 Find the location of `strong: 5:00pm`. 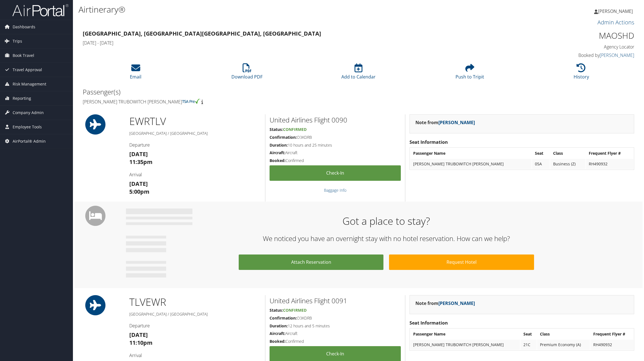

strong: 5:00pm is located at coordinates (139, 191).